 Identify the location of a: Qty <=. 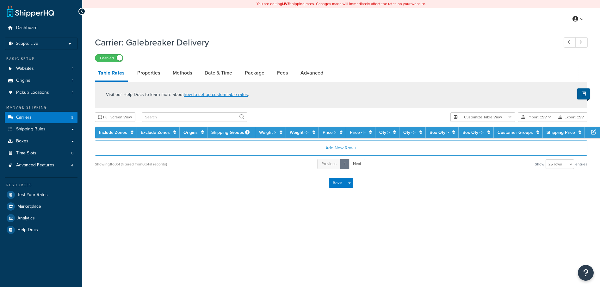
(409, 132).